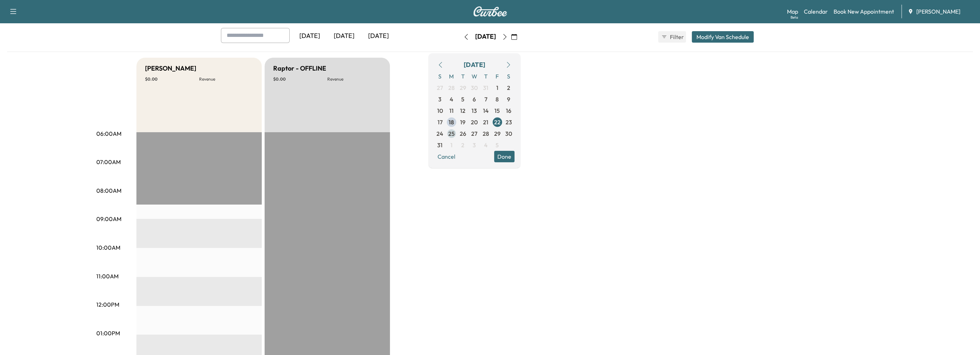 The height and width of the screenshot is (355, 980). What do you see at coordinates (108, 162) in the screenshot?
I see `p: 07:00AM` at bounding box center [108, 162].